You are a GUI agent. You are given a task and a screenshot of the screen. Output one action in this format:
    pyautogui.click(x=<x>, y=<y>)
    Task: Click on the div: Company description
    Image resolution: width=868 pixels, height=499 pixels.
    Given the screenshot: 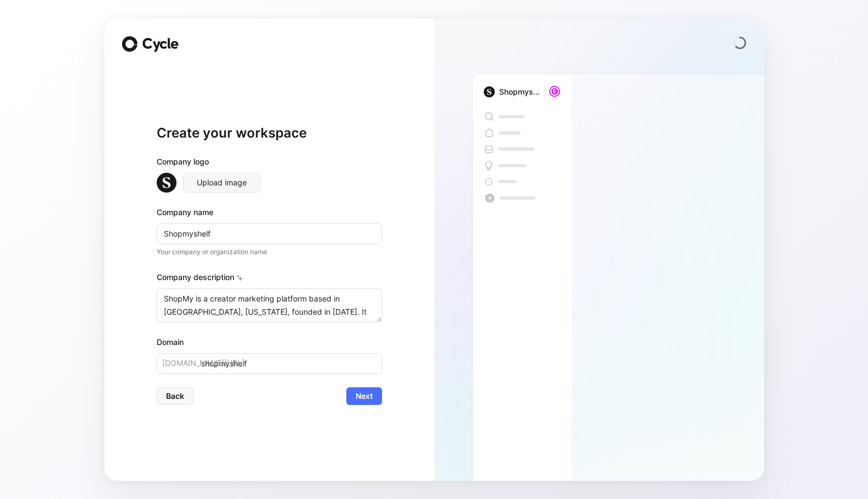 What is the action you would take?
    pyautogui.click(x=269, y=280)
    